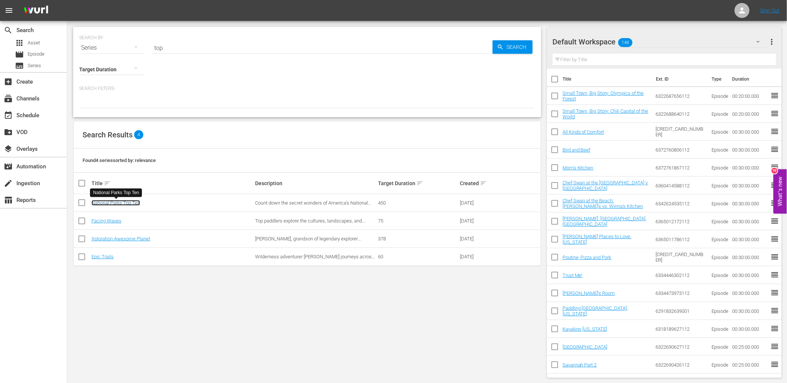 This screenshot has width=787, height=383. I want to click on button: more_vert, so click(772, 42).